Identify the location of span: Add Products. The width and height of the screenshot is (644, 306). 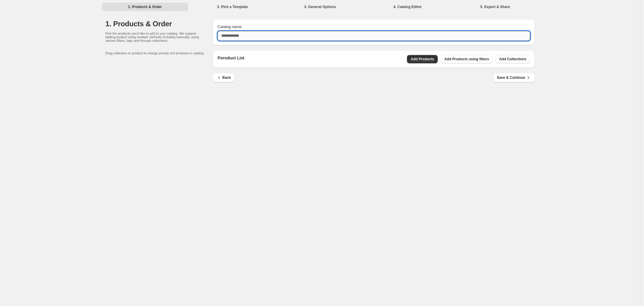
(423, 59).